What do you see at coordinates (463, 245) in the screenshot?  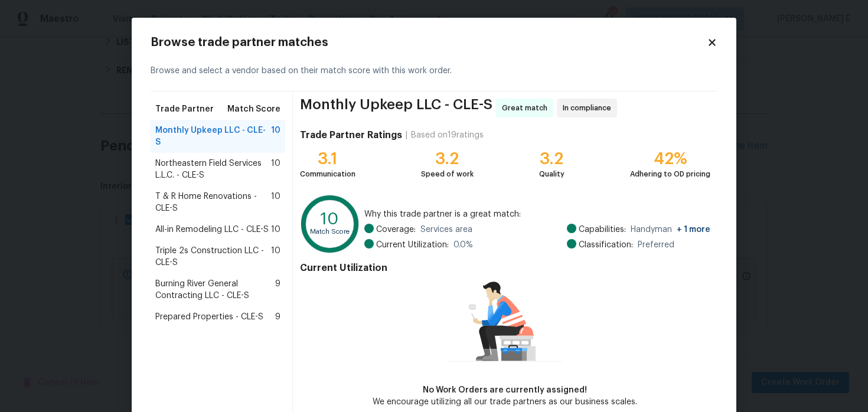 I see `span: 0.0 %` at bounding box center [463, 245].